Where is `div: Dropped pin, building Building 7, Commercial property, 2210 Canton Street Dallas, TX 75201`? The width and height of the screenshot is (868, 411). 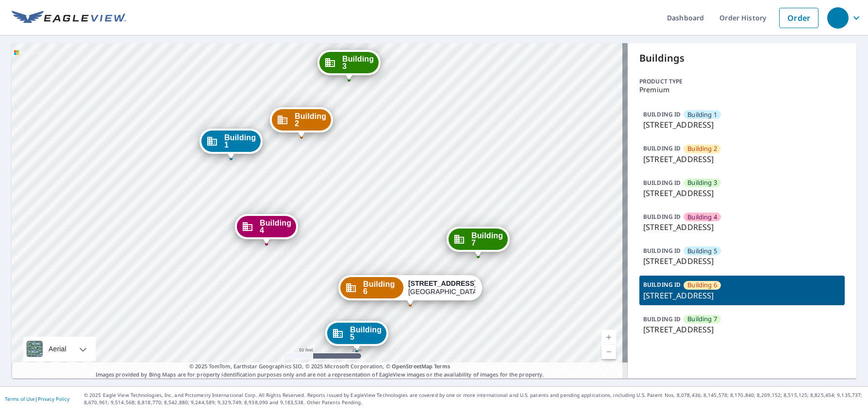 div: Dropped pin, building Building 7, Commercial property, 2210 Canton Street Dallas, TX 75201 is located at coordinates (478, 242).